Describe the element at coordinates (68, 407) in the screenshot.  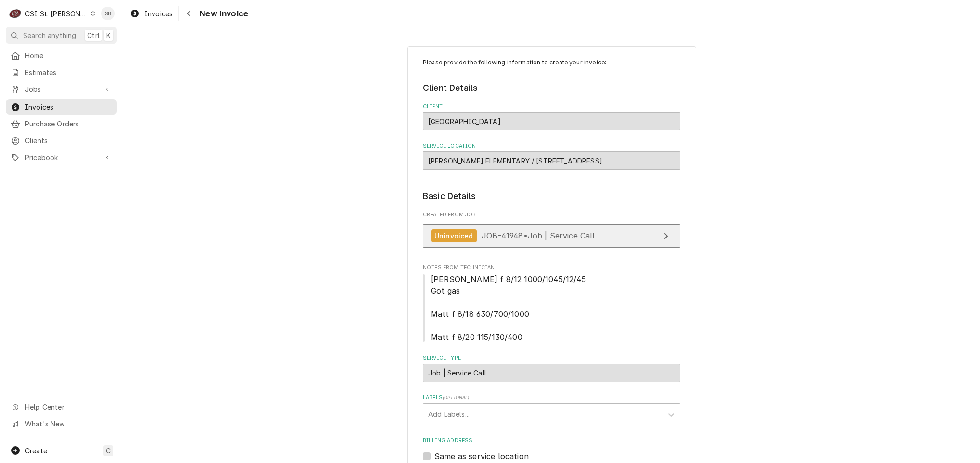
I see `span: Help Center` at that location.